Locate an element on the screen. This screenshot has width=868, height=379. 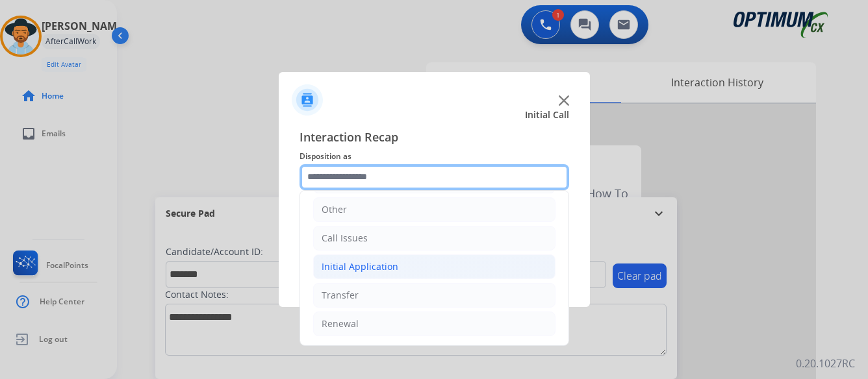
div: Other is located at coordinates (334, 210).